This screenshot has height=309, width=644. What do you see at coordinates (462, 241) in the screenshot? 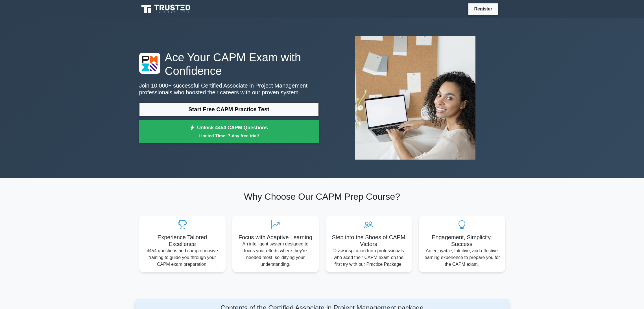
I see `h5: Engagement, Simplicity, Success` at bounding box center [462, 241].